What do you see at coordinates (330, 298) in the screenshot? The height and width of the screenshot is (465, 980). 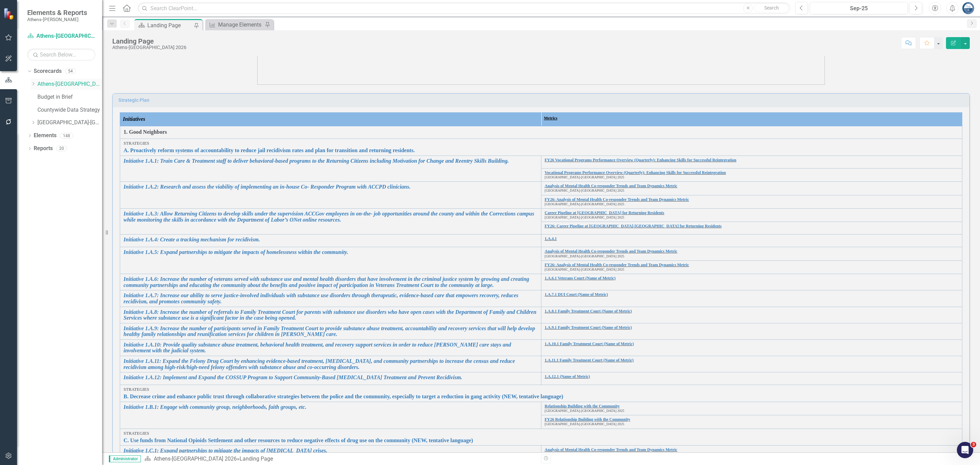 I see `a: Initiative 1.A.7: Increase our ability to serve justice-involved individuals with substance use d...` at bounding box center [330, 298].